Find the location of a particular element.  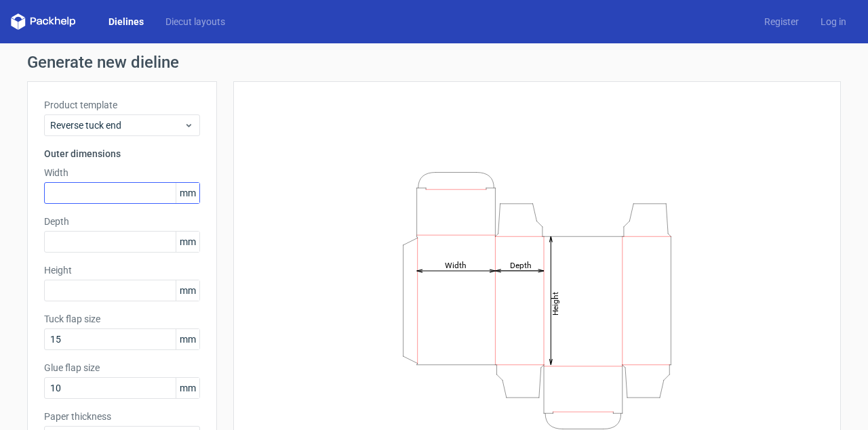

label: Height is located at coordinates (122, 271).